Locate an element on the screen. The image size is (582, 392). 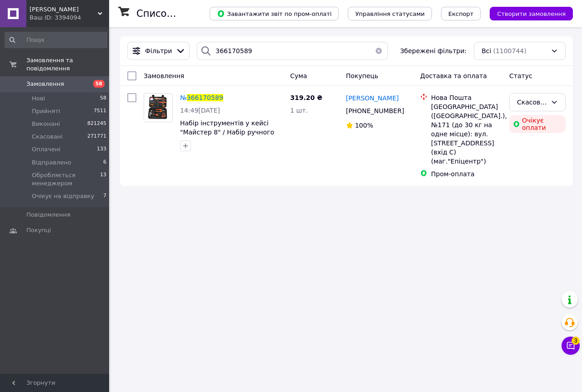
img: Фото товару is located at coordinates (158, 108).